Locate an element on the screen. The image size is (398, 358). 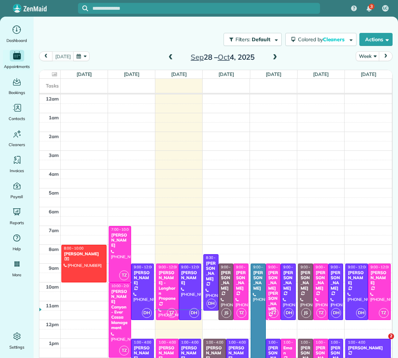
a: Invoices is located at coordinates (17, 164).